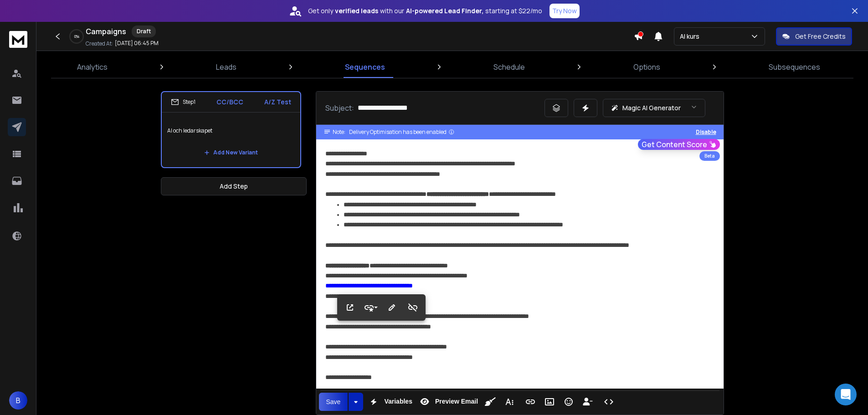  What do you see at coordinates (106, 32) in the screenshot?
I see `h1: Campaigns` at bounding box center [106, 32].